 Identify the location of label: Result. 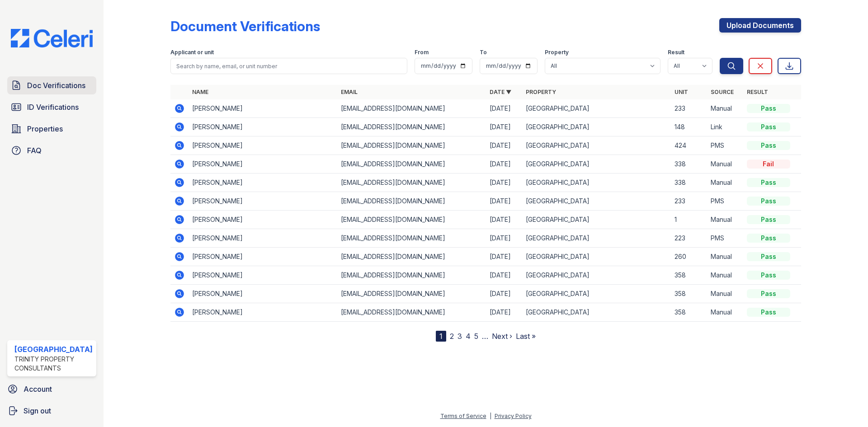
(675, 53).